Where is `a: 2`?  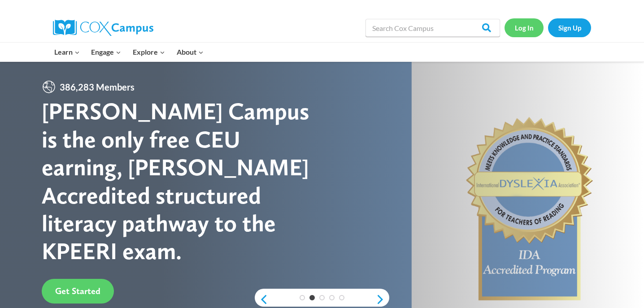 a: 2 is located at coordinates (312, 298).